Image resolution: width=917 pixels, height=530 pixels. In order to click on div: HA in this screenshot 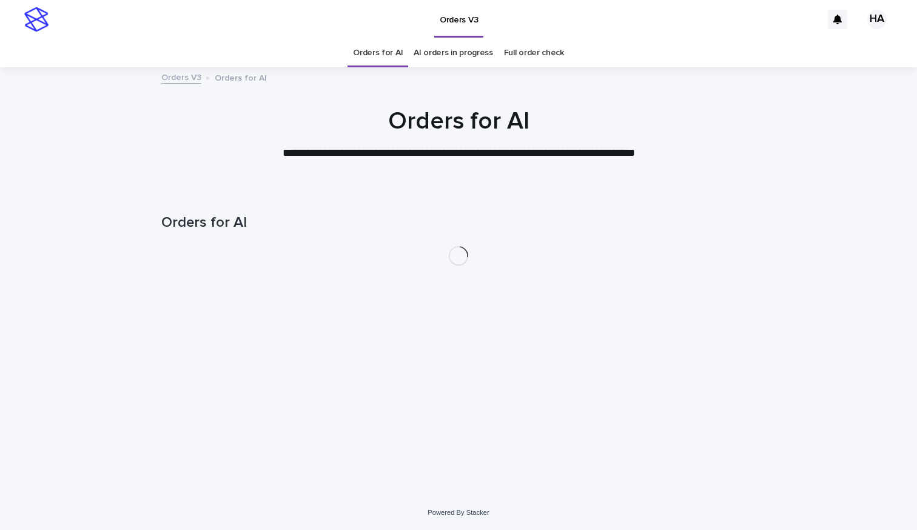, I will do `click(877, 19)`.